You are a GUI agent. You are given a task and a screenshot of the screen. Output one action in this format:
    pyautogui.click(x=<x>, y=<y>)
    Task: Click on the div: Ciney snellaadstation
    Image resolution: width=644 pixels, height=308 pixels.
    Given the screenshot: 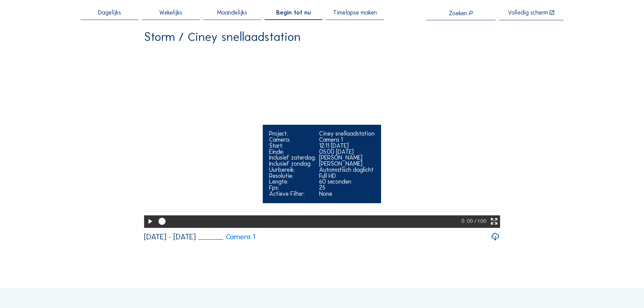 What is the action you would take?
    pyautogui.click(x=347, y=134)
    